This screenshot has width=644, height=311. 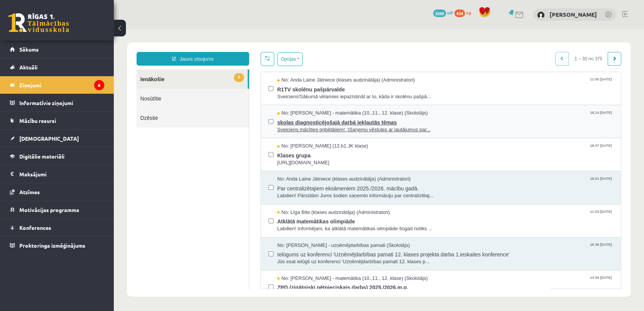 What do you see at coordinates (440, 13) in the screenshot?
I see `span: 3260` at bounding box center [440, 13].